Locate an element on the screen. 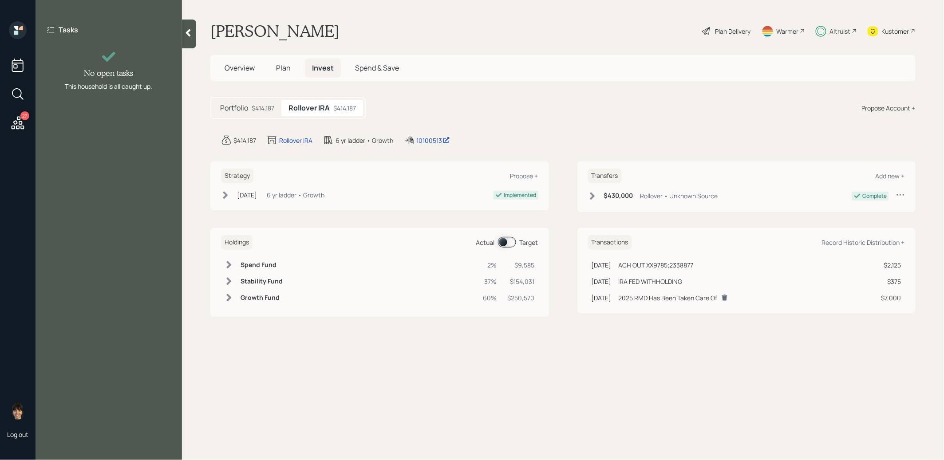 This screenshot has height=460, width=944. h6: Strategy is located at coordinates (237, 176).